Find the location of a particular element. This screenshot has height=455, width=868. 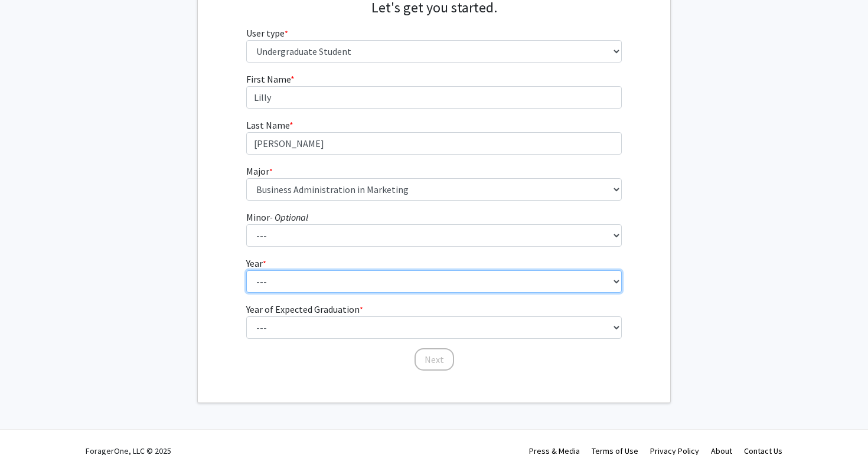

label: Year is located at coordinates (257, 264).